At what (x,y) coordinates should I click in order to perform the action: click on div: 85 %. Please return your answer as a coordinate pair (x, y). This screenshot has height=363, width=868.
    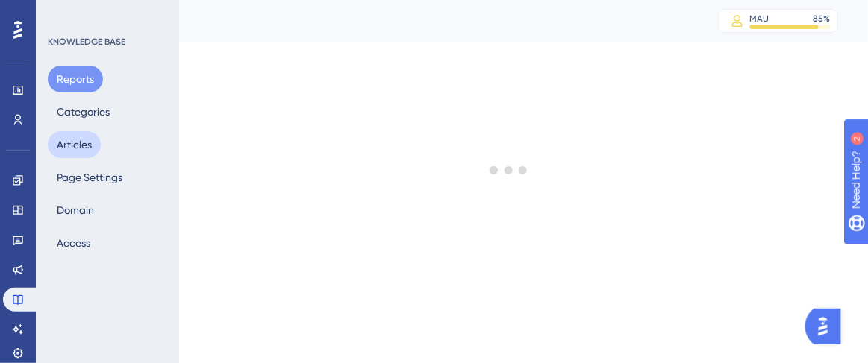
    Looking at the image, I should click on (822, 19).